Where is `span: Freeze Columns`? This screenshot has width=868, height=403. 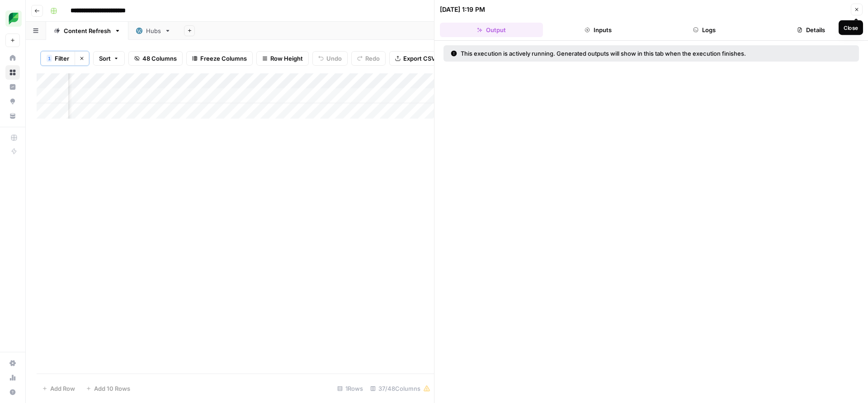
span: Freeze Columns is located at coordinates (223, 58).